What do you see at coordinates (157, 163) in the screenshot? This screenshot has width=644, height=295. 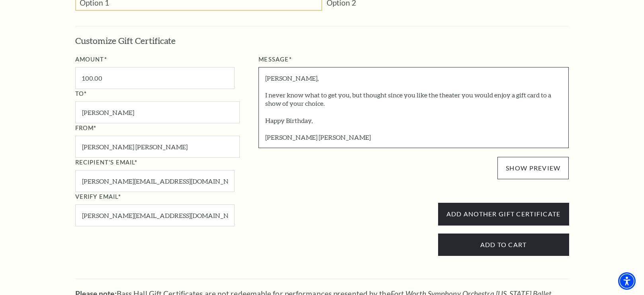 I see `label: Recipient's Email*` at bounding box center [157, 163].